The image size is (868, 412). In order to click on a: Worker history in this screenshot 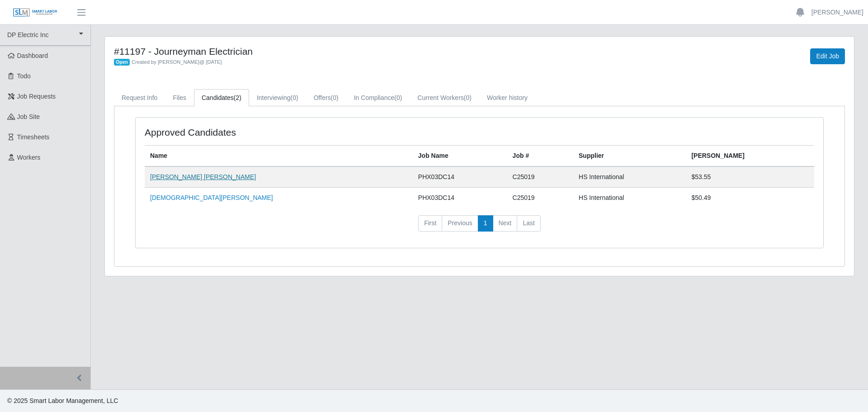, I will do `click(507, 98)`.